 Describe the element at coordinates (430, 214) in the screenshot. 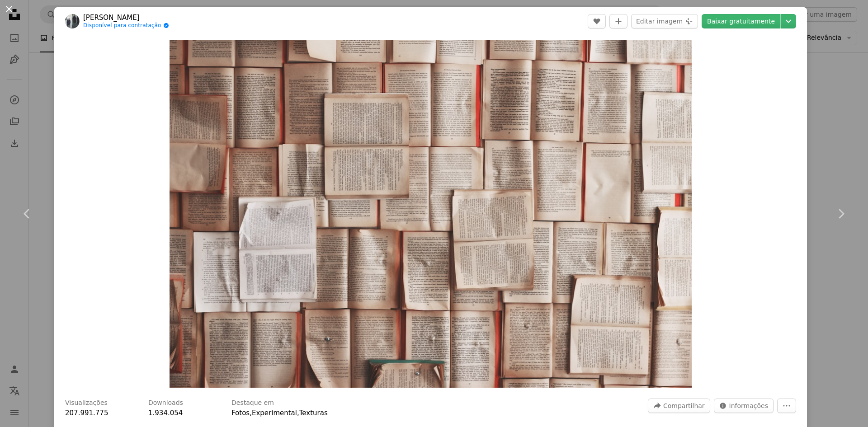

I see `img: Abrir lote de livros` at that location.